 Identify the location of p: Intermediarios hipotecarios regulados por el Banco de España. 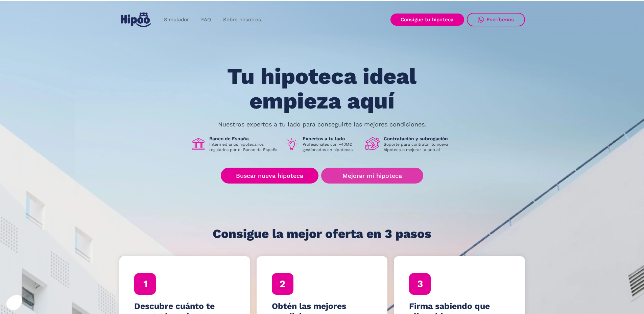
(244, 147).